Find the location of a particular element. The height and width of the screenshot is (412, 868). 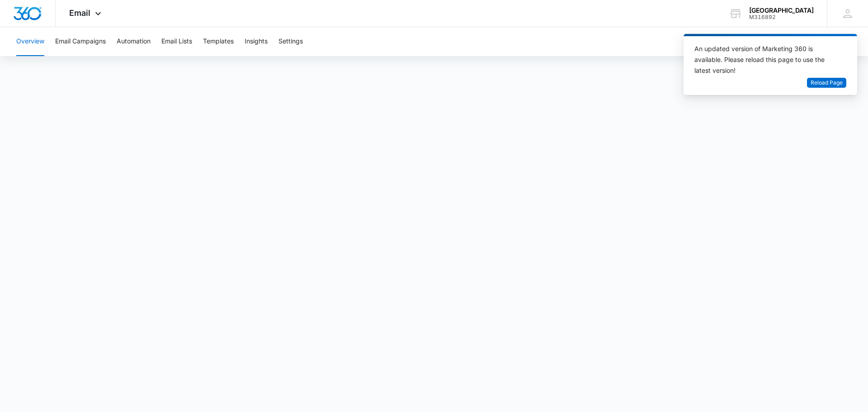

div: account name is located at coordinates (781, 10).